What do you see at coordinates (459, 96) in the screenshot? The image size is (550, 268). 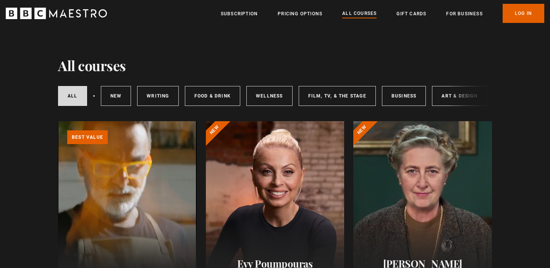 I see `a: Art & Design` at bounding box center [459, 96].